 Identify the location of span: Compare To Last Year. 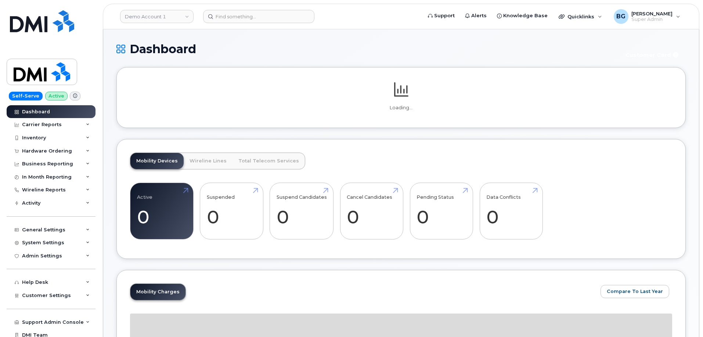
(634, 291).